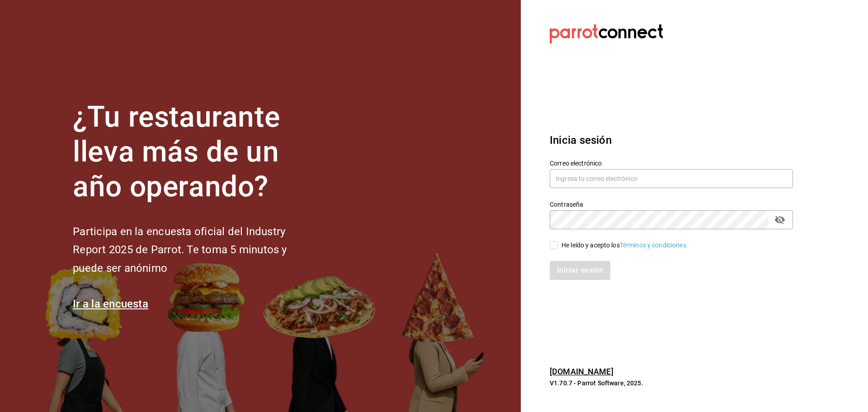 This screenshot has width=868, height=412. What do you see at coordinates (654, 246) in the screenshot?
I see `a: Términos y condiciones.` at bounding box center [654, 246].